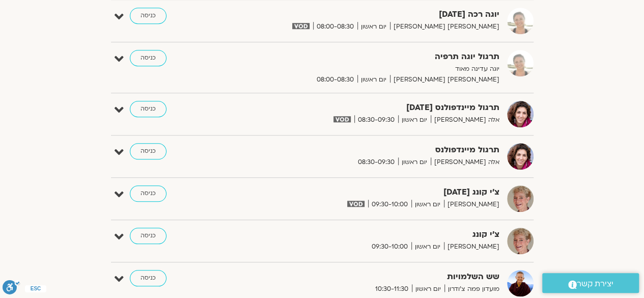 This screenshot has height=298, width=644. I want to click on span: מועדון פמה צ'ודרון, so click(472, 288).